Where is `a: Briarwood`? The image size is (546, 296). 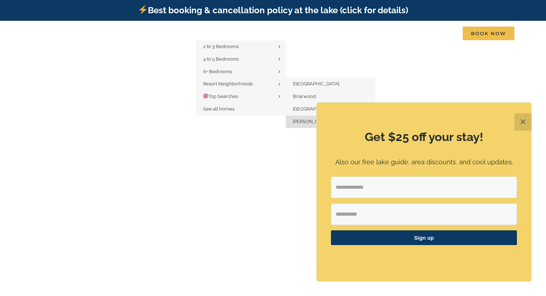 a: Briarwood is located at coordinates (331, 97).